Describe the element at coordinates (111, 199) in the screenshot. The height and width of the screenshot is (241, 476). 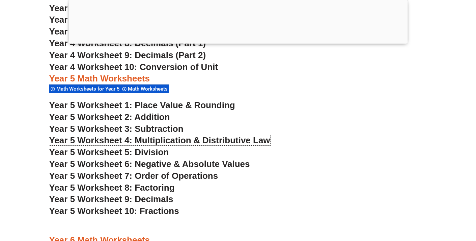
I see `a: Year 5 Worksheet 9: Decimals` at that location.